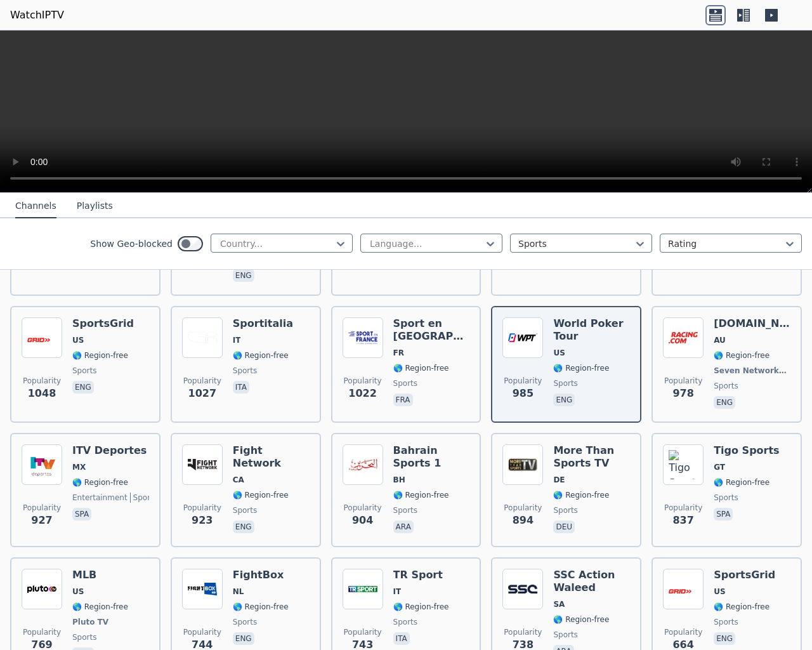 This screenshot has width=812, height=650. What do you see at coordinates (363, 465) in the screenshot?
I see `img: Bahrain Sports 1` at bounding box center [363, 465].